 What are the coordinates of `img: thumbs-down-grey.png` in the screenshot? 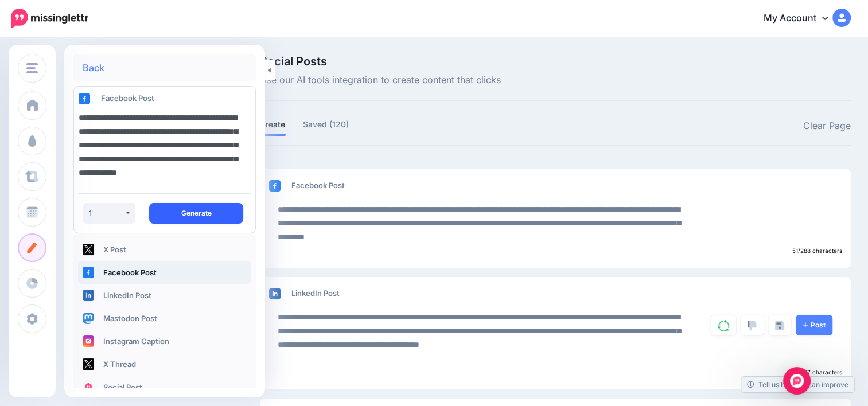 It's located at (752, 326).